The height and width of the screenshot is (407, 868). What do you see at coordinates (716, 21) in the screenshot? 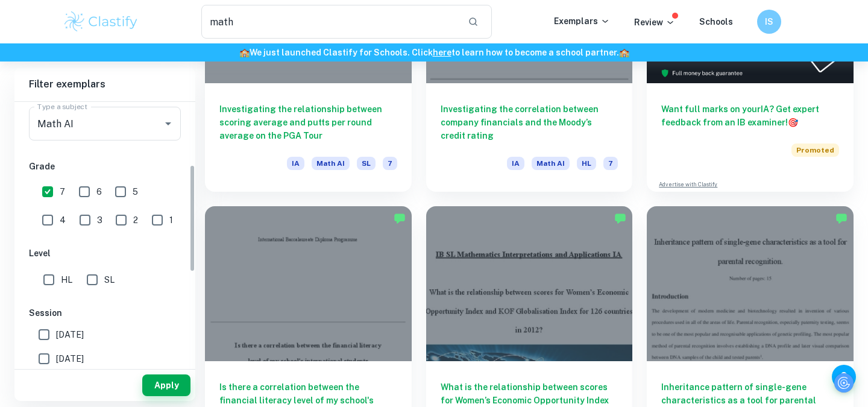
I see `a: Schools` at bounding box center [716, 21].